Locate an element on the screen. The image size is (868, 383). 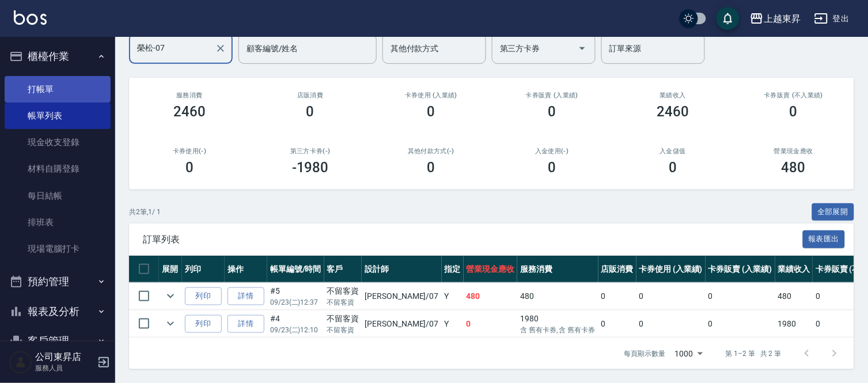
p: 第 1–2 筆 共 2 筆 is located at coordinates (753, 353).